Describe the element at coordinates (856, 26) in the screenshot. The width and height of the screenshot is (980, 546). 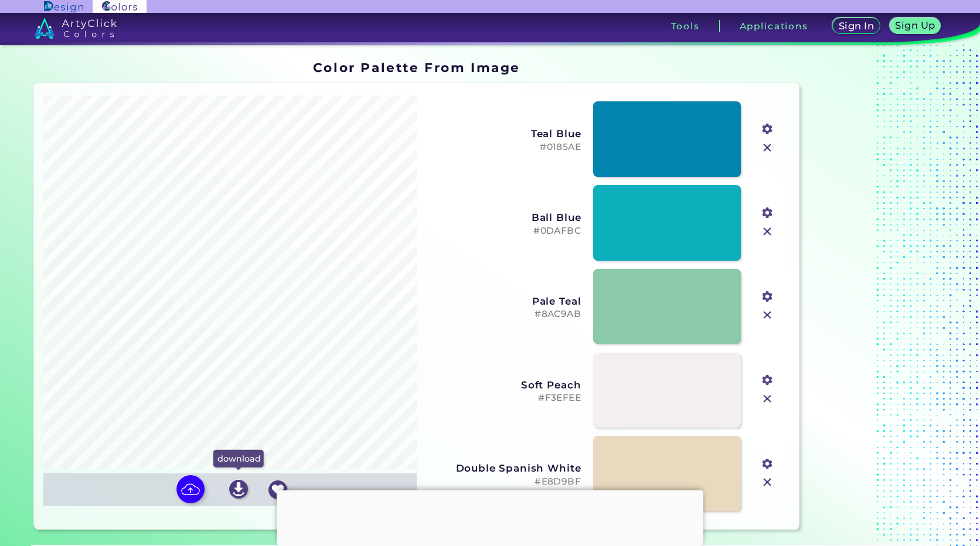
I see `h5: Sign In` at that location.